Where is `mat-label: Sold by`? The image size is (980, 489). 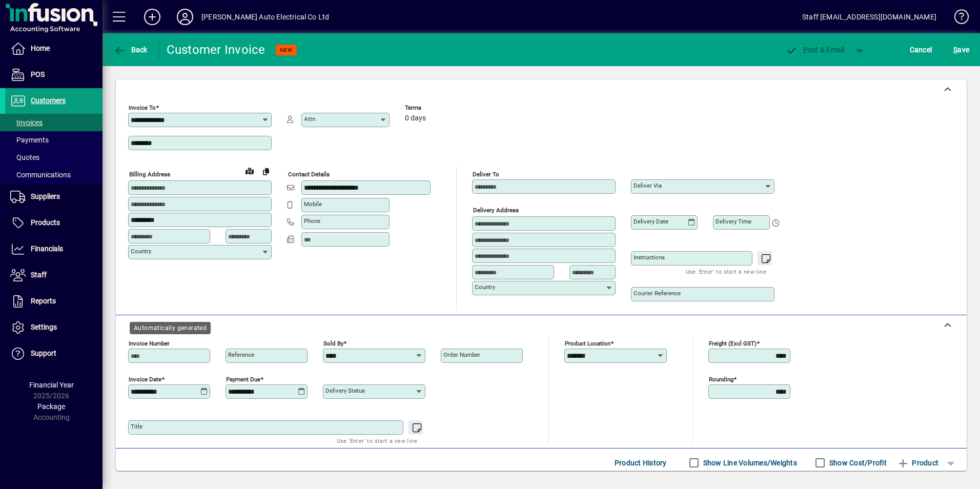
mat-label: Sold by is located at coordinates (333, 344).